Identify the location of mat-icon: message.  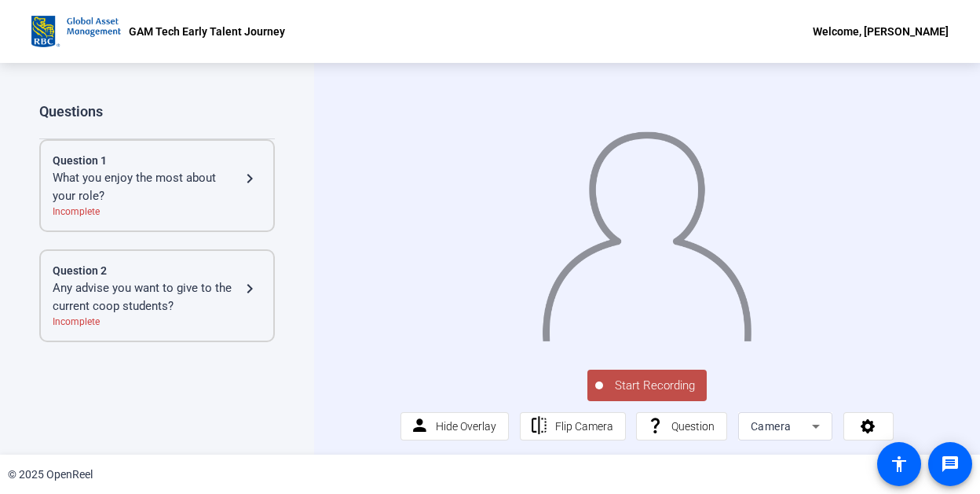
(951, 464).